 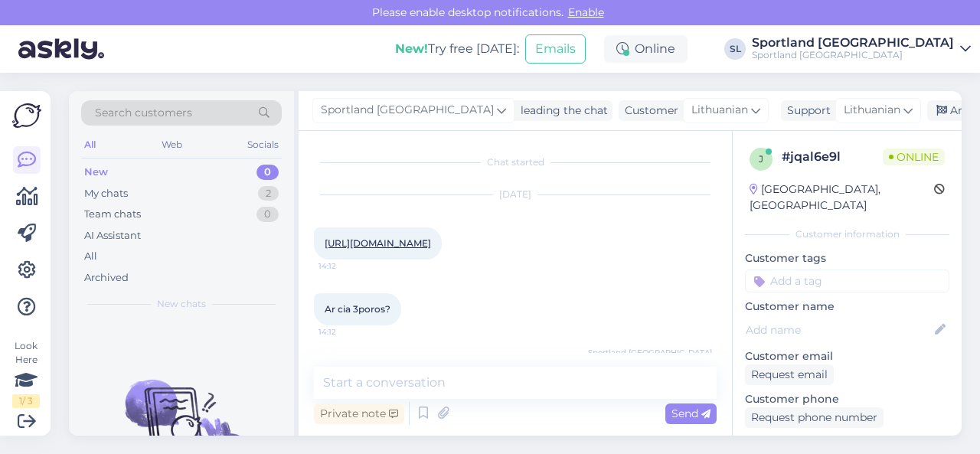 I want to click on input: Add a tag, so click(x=847, y=281).